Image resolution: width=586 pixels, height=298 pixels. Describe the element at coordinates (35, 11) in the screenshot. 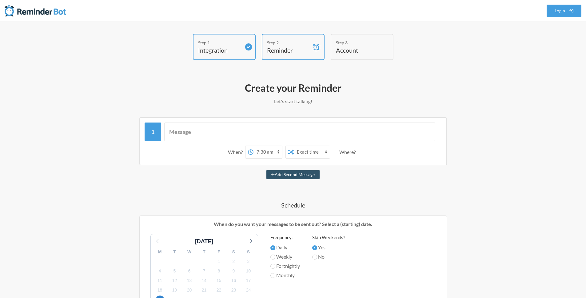

I see `img: Reminder Bot` at that location.